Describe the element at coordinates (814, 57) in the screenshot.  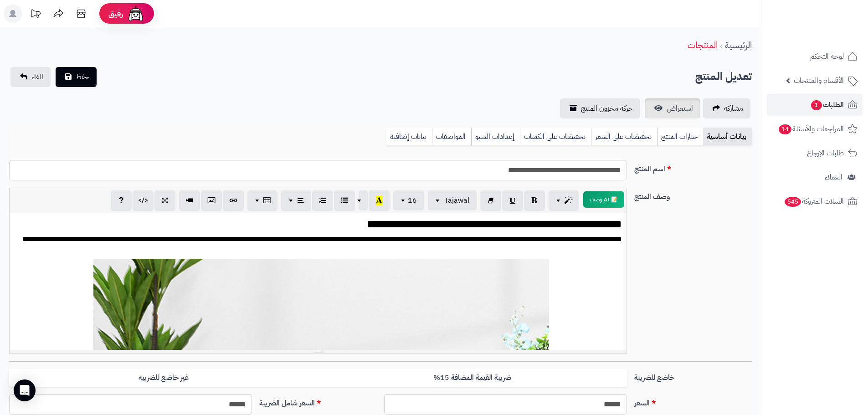
I see `a: لوحة التحكم` at that location.